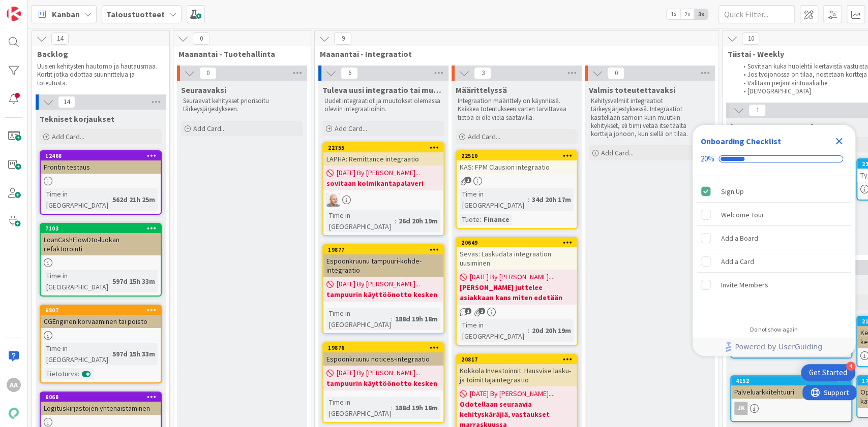  Describe the element at coordinates (739, 238) in the screenshot. I see `div: Add a Board` at that location.